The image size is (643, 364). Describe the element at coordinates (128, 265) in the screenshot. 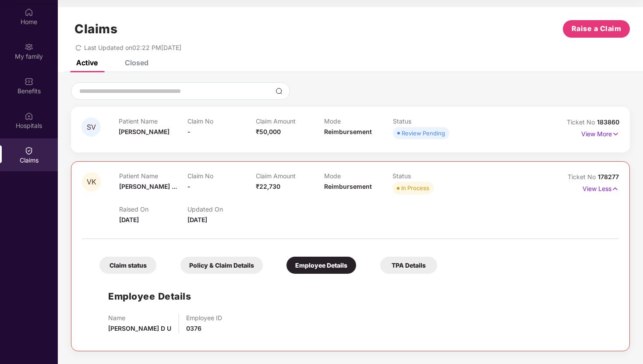

I see `div: Claim status` at that location.